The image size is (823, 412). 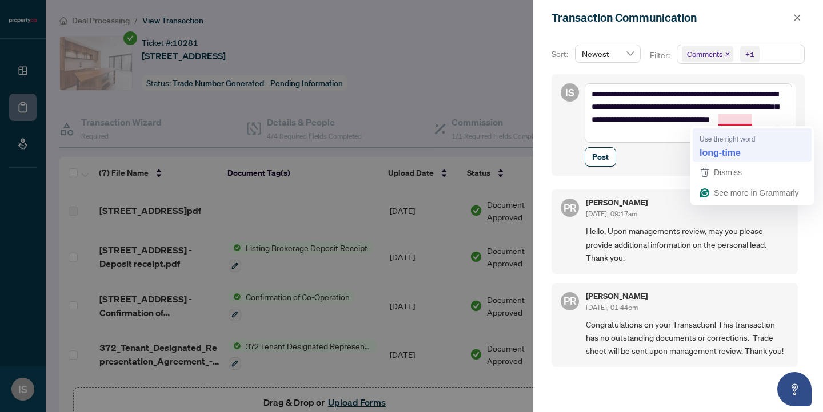 What do you see at coordinates (607, 54) in the screenshot?
I see `span: Newest` at bounding box center [607, 54].